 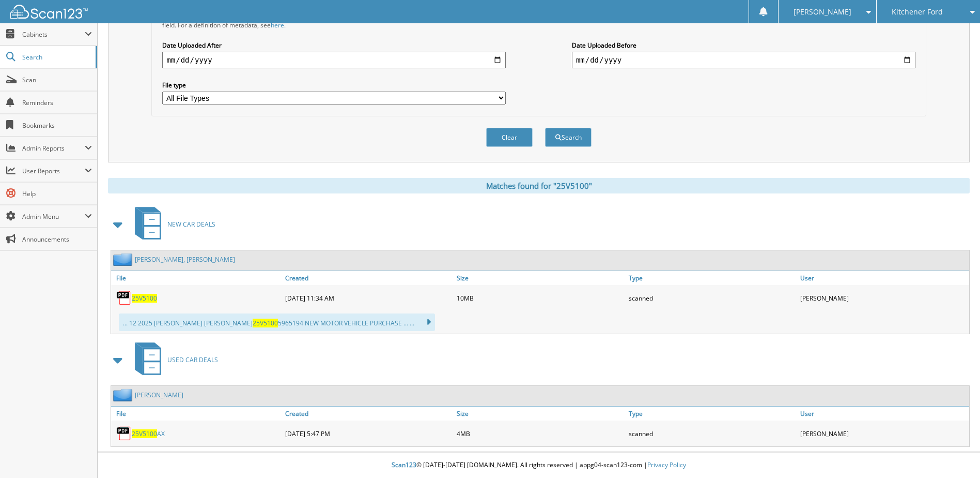 What do you see at coordinates (540, 298) in the screenshot?
I see `div: 10MB` at bounding box center [540, 298].